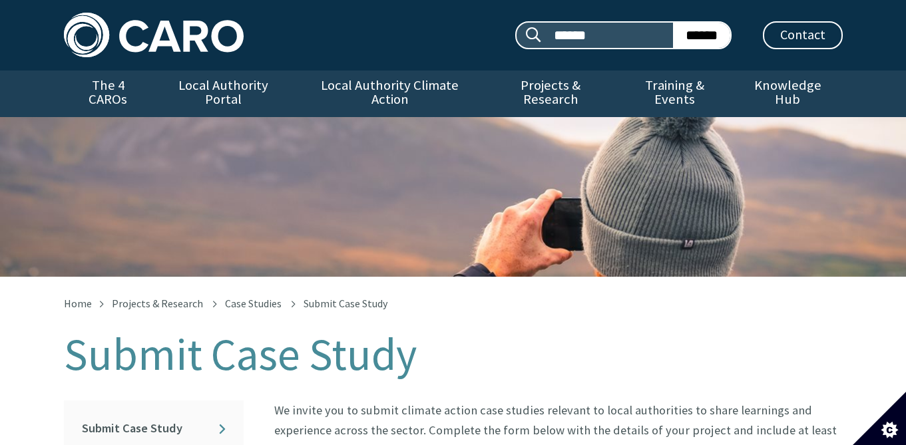 Image resolution: width=906 pixels, height=445 pixels. Describe the element at coordinates (253, 303) in the screenshot. I see `a: Case Studies` at that location.